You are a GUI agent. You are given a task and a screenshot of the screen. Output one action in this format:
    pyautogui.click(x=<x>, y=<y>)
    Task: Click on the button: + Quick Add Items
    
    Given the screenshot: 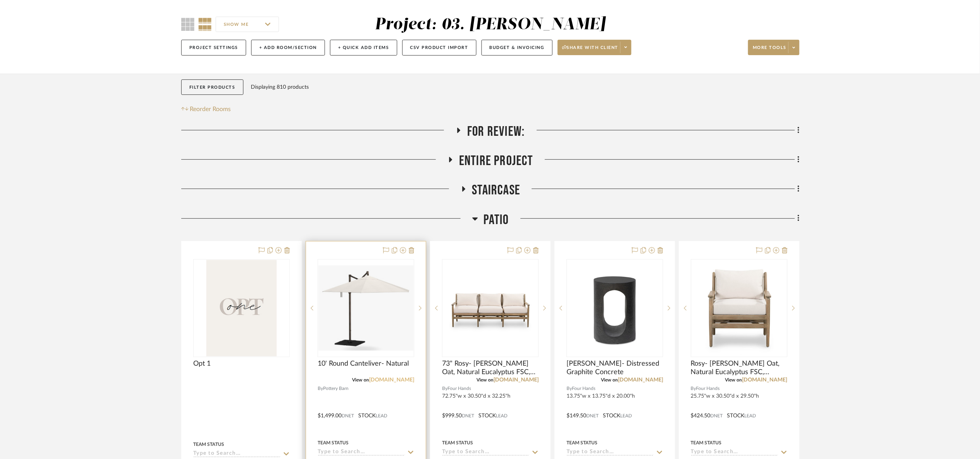 What is the action you would take?
    pyautogui.click(x=364, y=47)
    